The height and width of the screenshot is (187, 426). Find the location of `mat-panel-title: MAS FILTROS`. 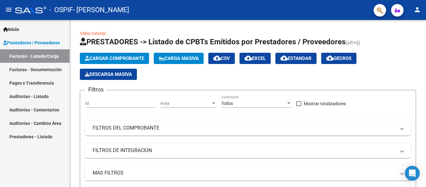

mat-panel-title: MAS FILTROS is located at coordinates (244, 173).